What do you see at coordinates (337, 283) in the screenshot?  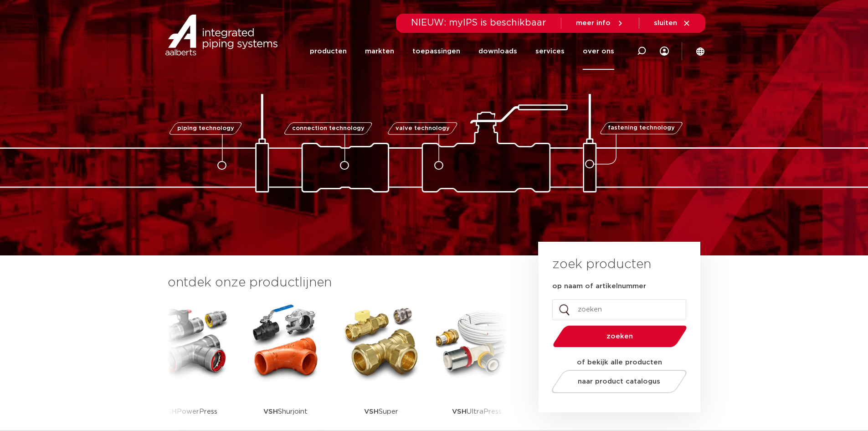 I see `h3: ontdek onze productlijnen` at bounding box center [337, 283].